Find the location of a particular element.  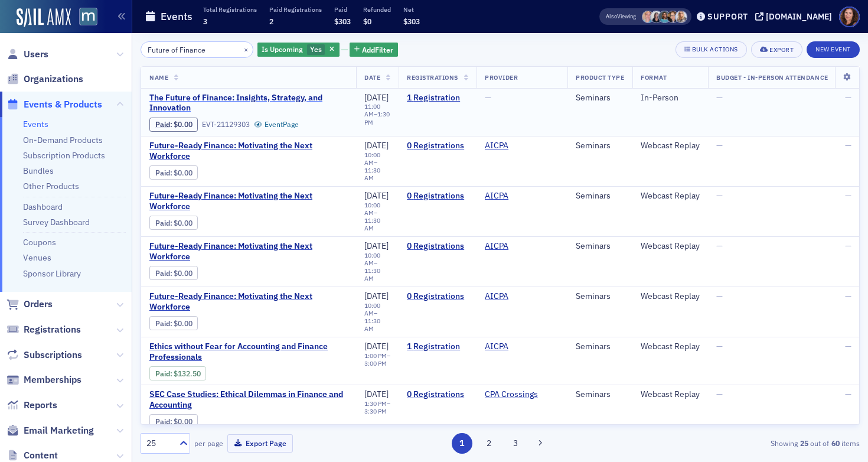

a: Sponsor Library is located at coordinates (52, 273).